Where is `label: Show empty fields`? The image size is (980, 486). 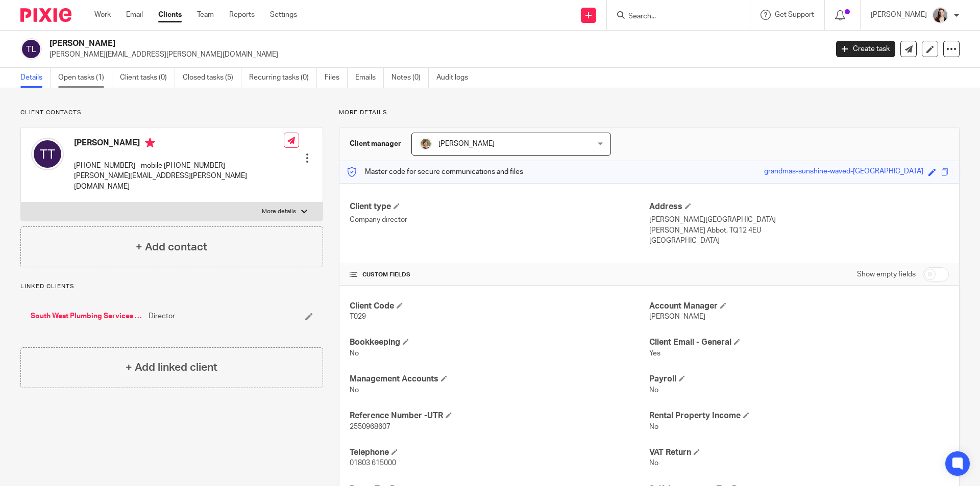
label: Show empty fields is located at coordinates (886, 275).